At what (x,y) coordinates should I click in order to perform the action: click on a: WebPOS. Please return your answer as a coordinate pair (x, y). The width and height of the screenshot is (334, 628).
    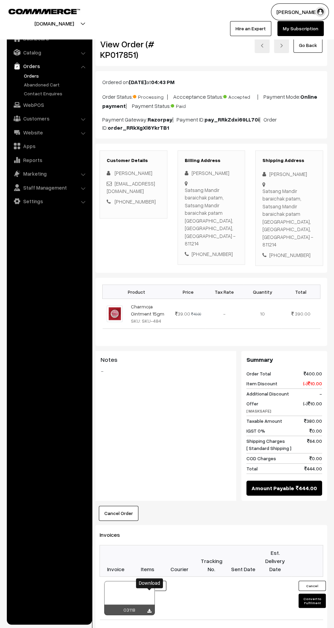
    Looking at the image, I should click on (49, 105).